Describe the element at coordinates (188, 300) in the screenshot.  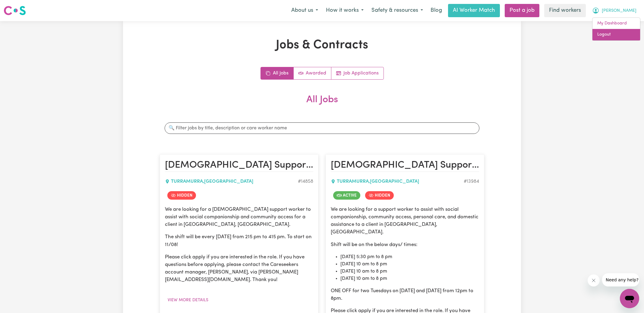
I see `button: View more details` at that location.